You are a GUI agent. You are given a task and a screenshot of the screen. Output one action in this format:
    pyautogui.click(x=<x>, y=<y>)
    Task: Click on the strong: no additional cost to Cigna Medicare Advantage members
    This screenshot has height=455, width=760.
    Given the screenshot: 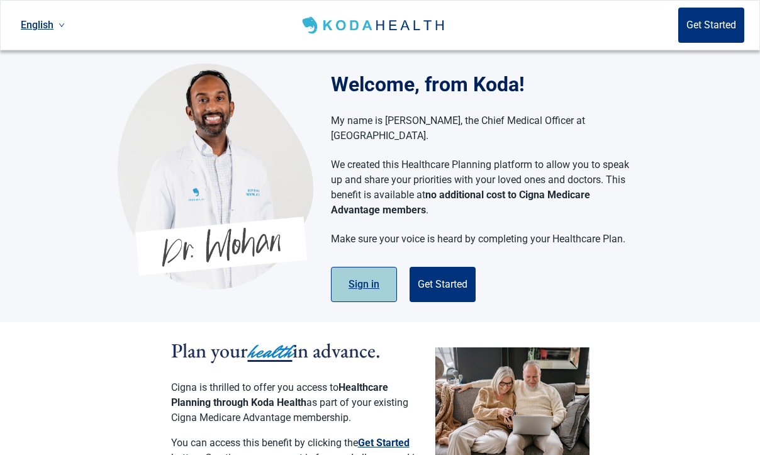 What is the action you would take?
    pyautogui.click(x=461, y=202)
    